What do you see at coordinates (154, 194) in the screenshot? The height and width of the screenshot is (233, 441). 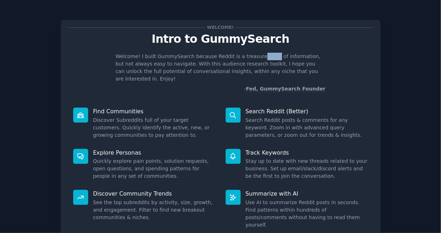 I see `p: Discover Community Trends` at bounding box center [154, 194].